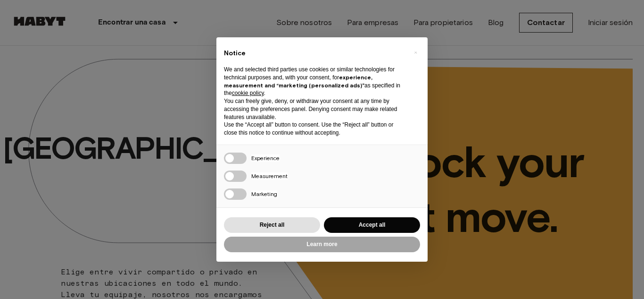  I want to click on button: Reject all, so click(272, 225).